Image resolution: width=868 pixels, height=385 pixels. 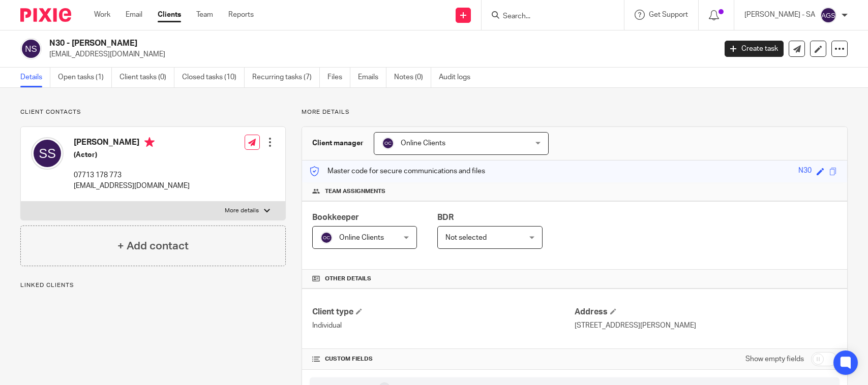 I want to click on p: Master code for secure communications and files, so click(x=397, y=171).